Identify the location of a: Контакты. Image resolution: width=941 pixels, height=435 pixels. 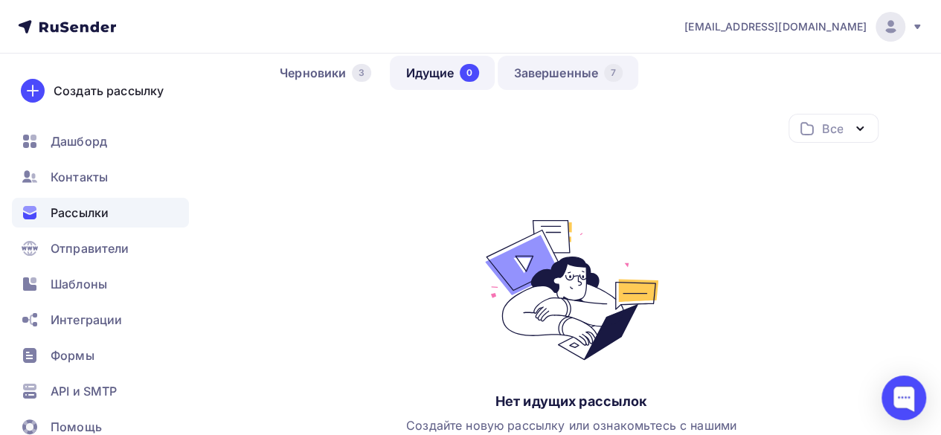
(100, 177).